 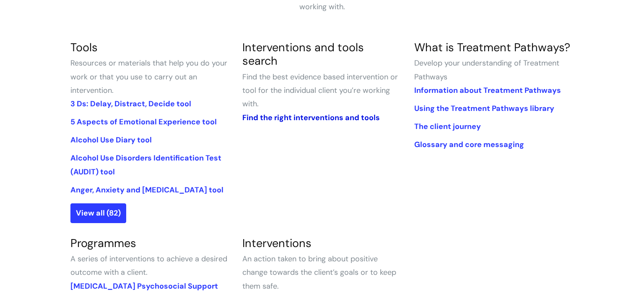 I want to click on span: An action taken to bring about positive change towards the client’s goals or to keep them safe., so click(x=319, y=272).